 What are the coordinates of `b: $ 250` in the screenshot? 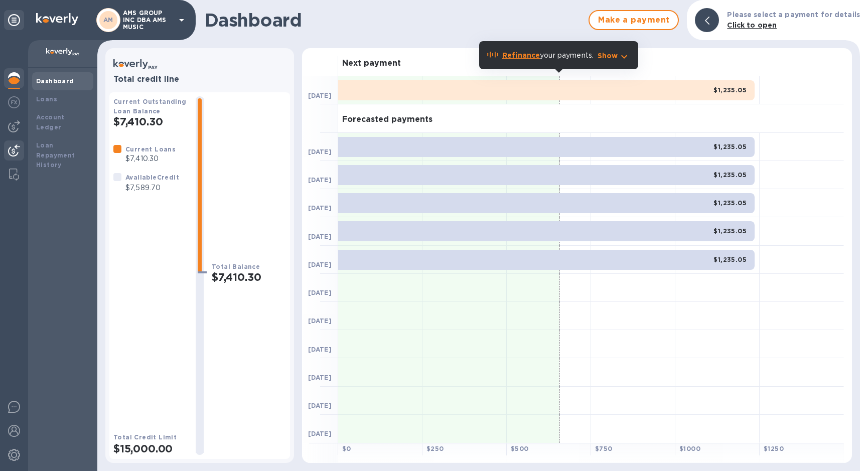 It's located at (435, 449).